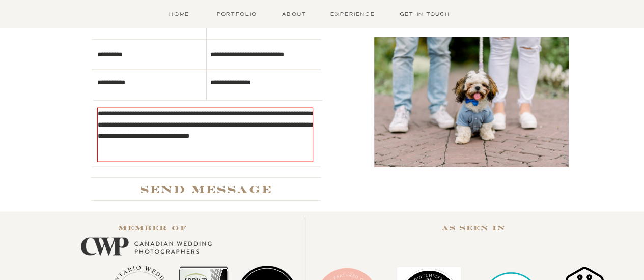  Describe the element at coordinates (294, 13) in the screenshot. I see `nav: About` at that location.